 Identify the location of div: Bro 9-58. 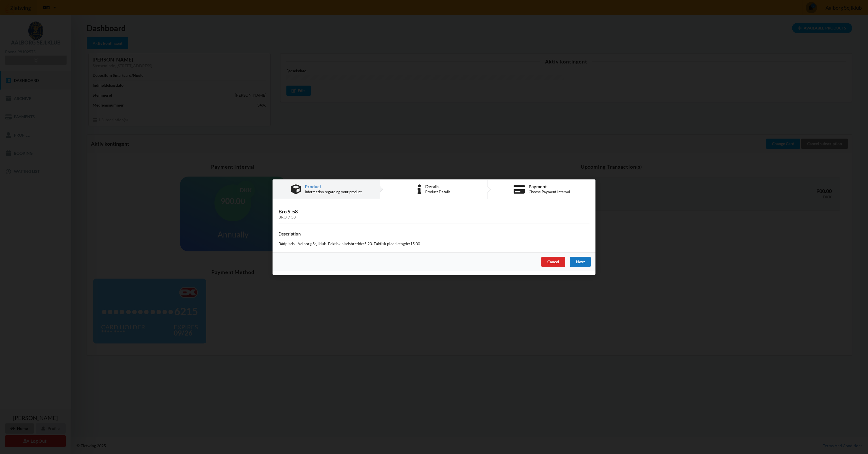
(434, 217).